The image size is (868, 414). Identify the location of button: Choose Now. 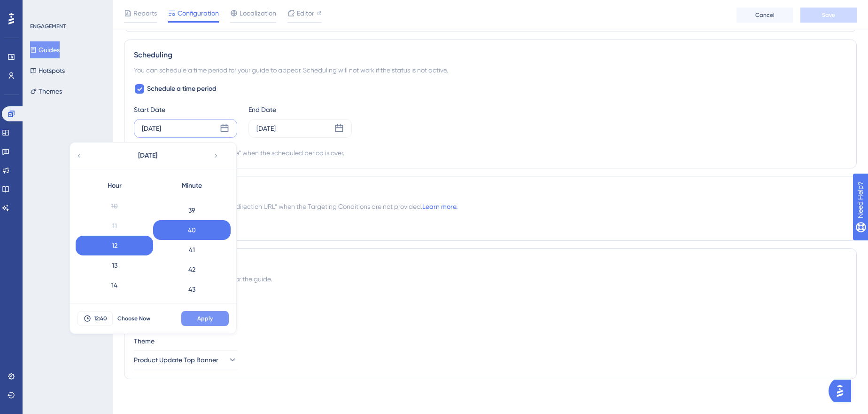
(134, 318).